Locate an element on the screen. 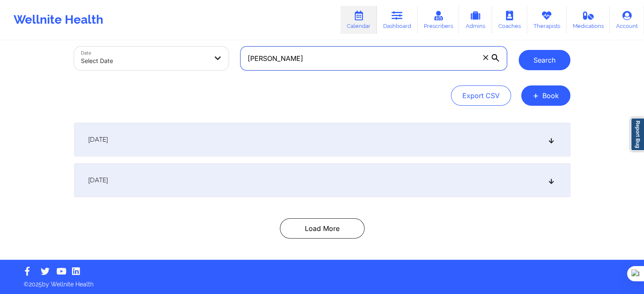  input: Search Appointments is located at coordinates (374, 58).